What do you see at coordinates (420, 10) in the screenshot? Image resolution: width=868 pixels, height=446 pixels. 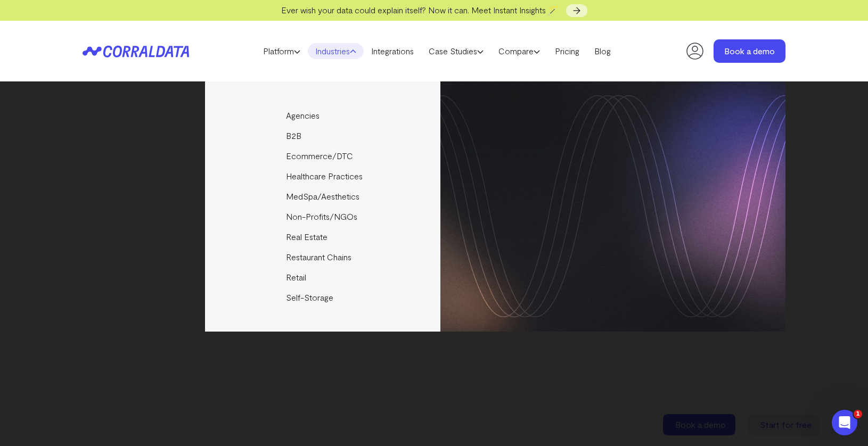 I see `span: Ever wish your data could explain itself? Now it can. Meet Instant Insights 🪄` at bounding box center [420, 10].